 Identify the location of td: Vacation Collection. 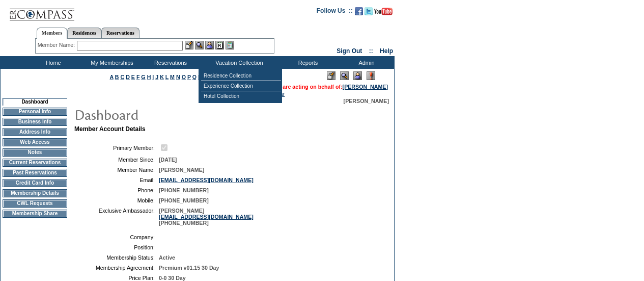
(238, 62).